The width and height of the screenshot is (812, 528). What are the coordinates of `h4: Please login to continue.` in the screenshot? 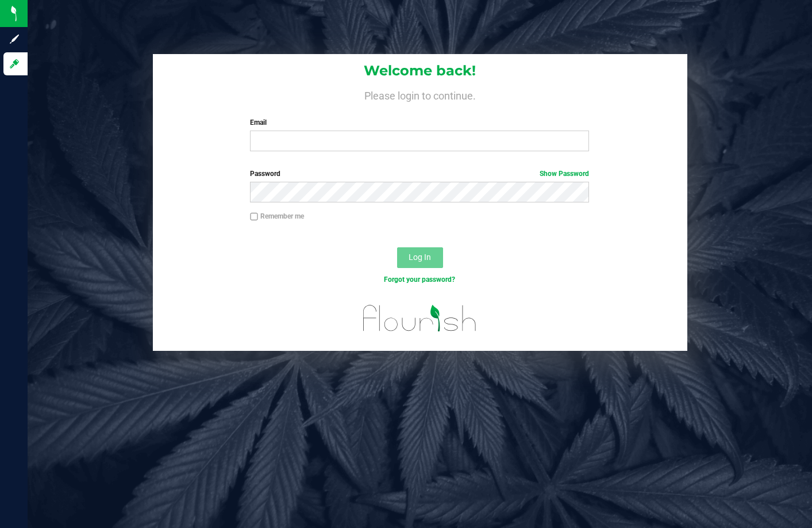 It's located at (420, 94).